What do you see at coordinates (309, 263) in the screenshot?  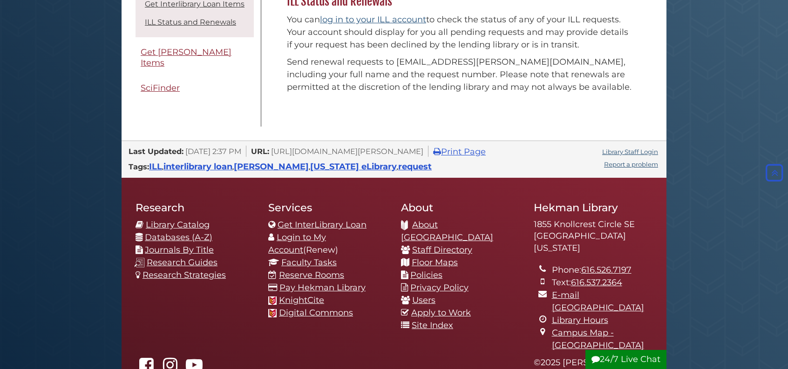 I see `a: Faculty Tasks` at bounding box center [309, 263].